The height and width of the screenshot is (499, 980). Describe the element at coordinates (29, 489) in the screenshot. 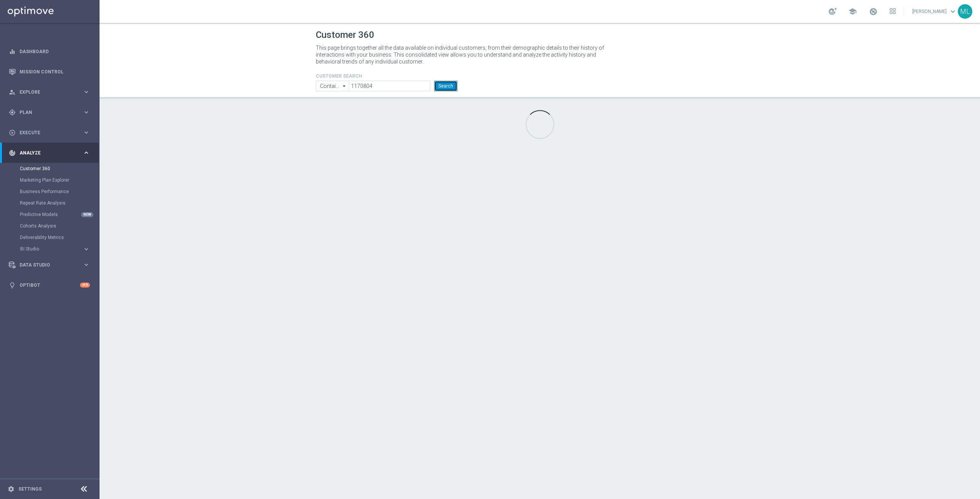

I see `a: Settings` at that location.